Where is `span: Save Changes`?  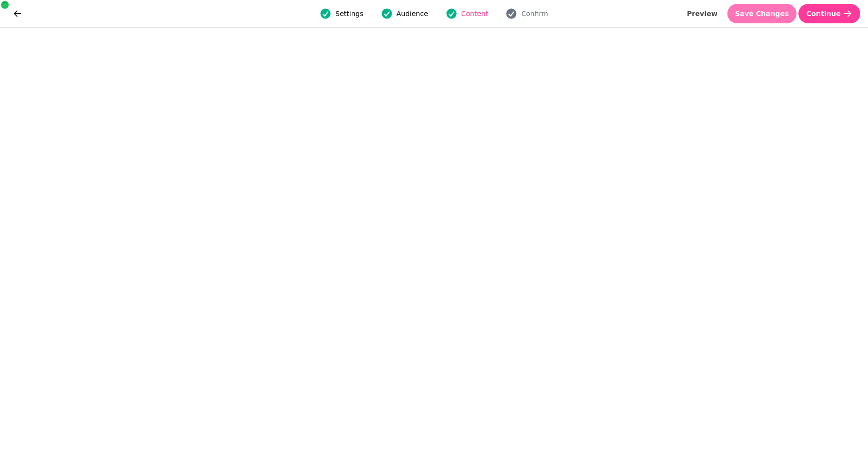 span: Save Changes is located at coordinates (762, 14).